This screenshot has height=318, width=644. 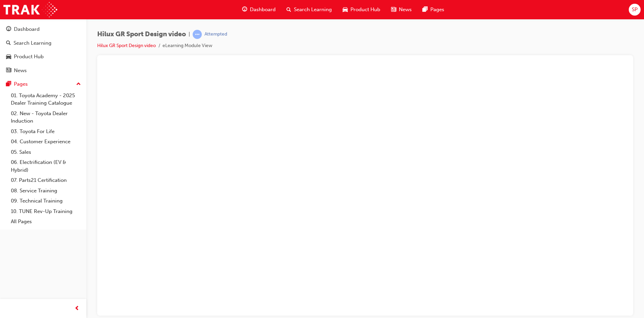 I want to click on a: guage-iconDashboard, so click(x=259, y=10).